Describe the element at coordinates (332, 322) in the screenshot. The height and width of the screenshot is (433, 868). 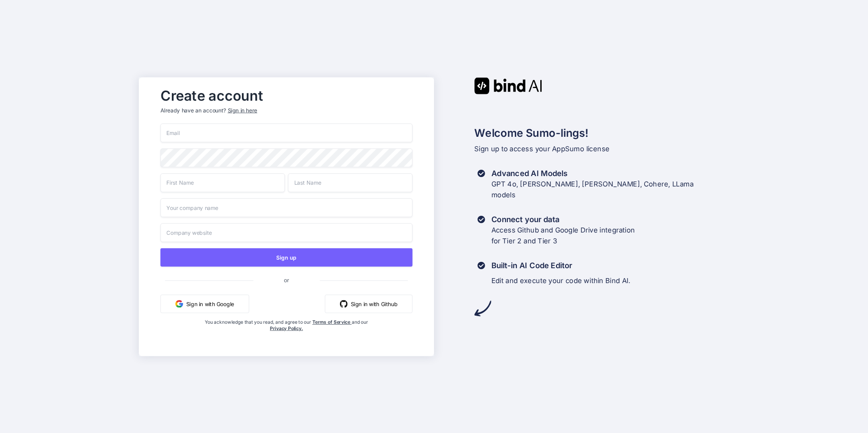
I see `a: Terms of Service` at that location.